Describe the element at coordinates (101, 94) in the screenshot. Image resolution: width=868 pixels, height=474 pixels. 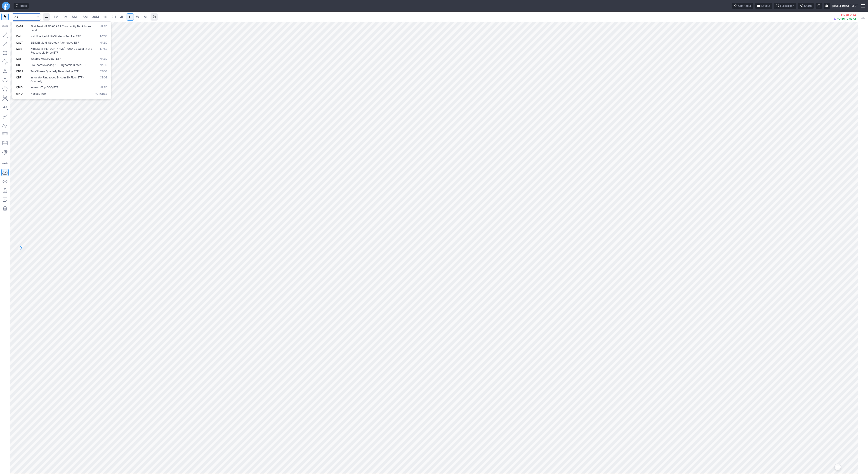
I see `span: Futures` at that location.